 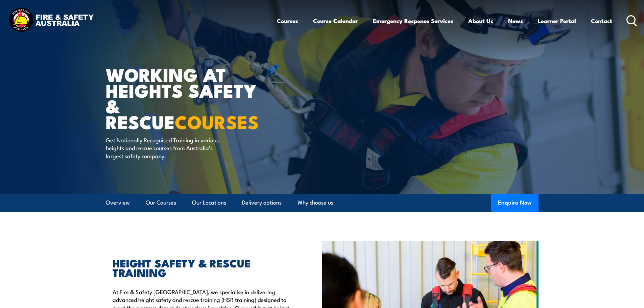 What do you see at coordinates (262, 202) in the screenshot?
I see `a: Delivery options` at bounding box center [262, 202].